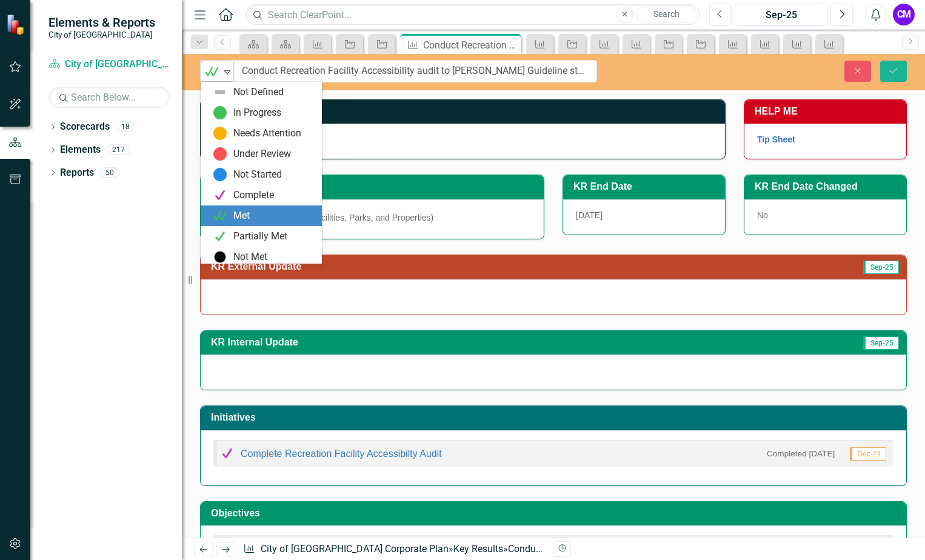 This screenshot has width=925, height=560. What do you see at coordinates (453, 342) in the screenshot?
I see `h3: KR Internal Update` at bounding box center [453, 342].